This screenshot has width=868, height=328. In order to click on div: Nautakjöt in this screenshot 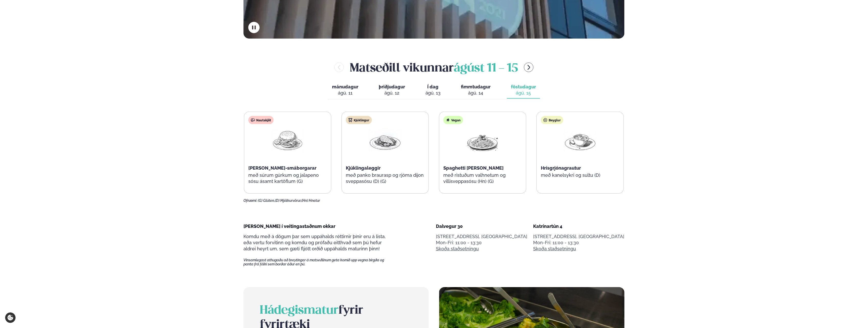, I will do `click(261, 120)`.